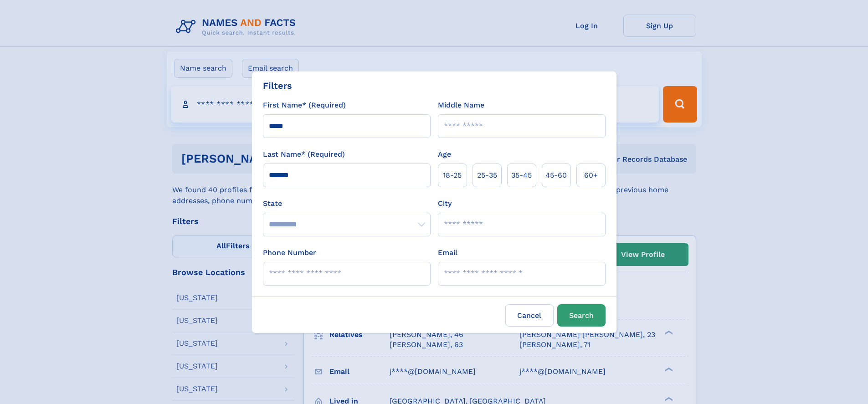 The image size is (868, 404). Describe the element at coordinates (530, 316) in the screenshot. I see `label: Cancel` at that location.